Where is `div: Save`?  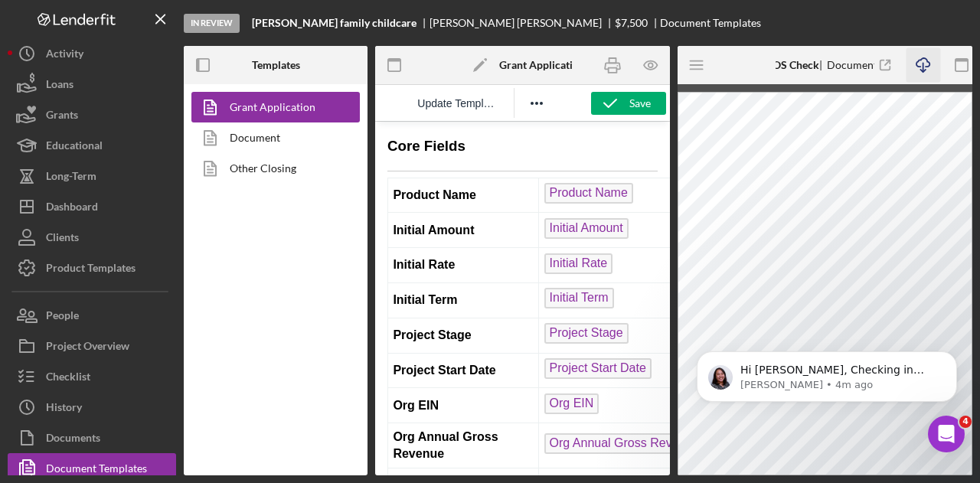 div: Save is located at coordinates (640, 104).